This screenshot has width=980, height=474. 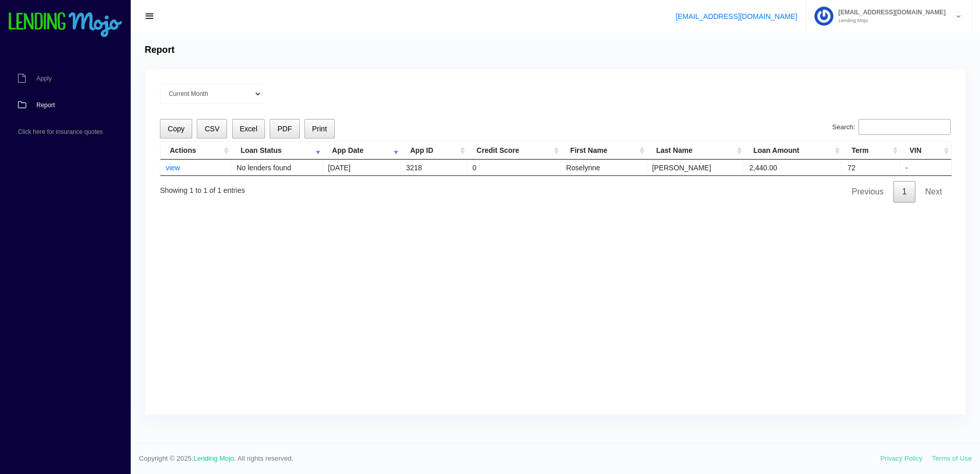 What do you see at coordinates (319, 129) in the screenshot?
I see `button: Print` at bounding box center [319, 129].